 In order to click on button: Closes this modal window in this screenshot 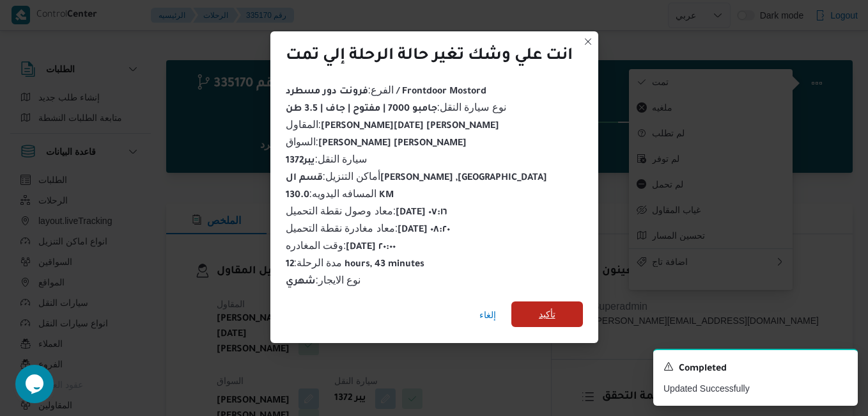, I will do `click(588, 41)`.